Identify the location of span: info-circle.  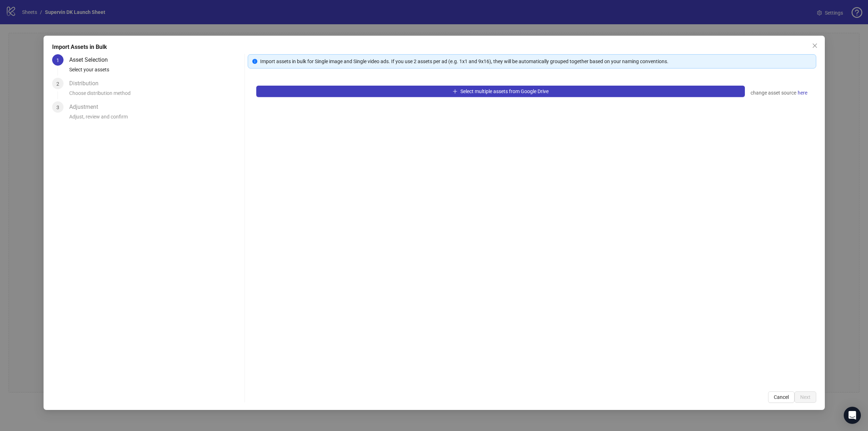
(255, 61).